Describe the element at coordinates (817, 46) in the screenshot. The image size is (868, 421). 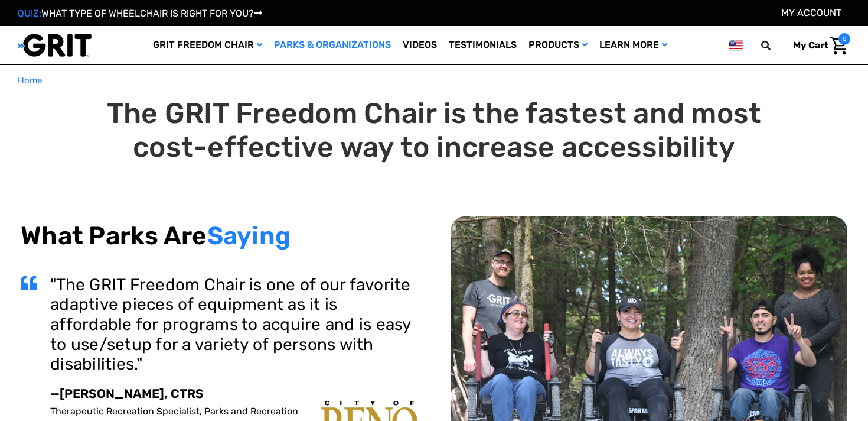
I see `a: Cart with 0 items` at that location.